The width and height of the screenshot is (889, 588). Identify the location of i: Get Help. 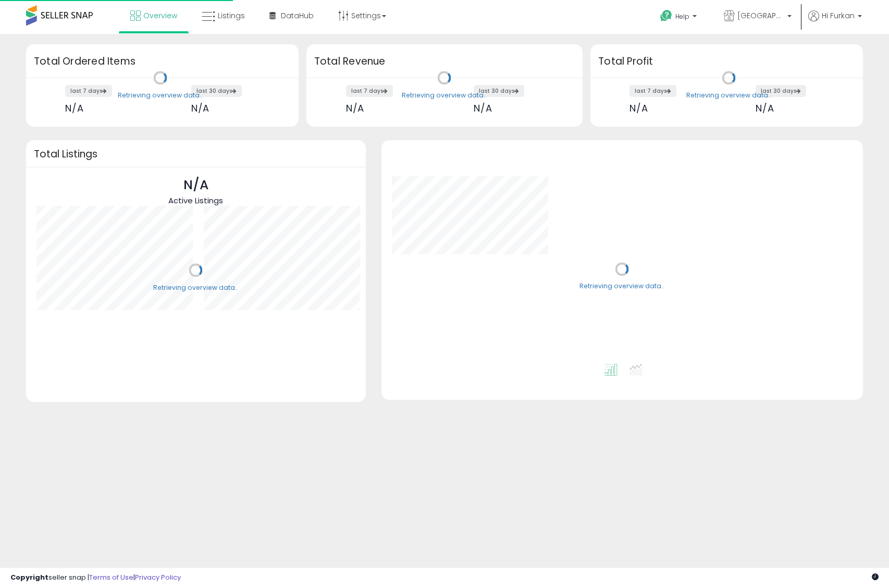
(666, 16).